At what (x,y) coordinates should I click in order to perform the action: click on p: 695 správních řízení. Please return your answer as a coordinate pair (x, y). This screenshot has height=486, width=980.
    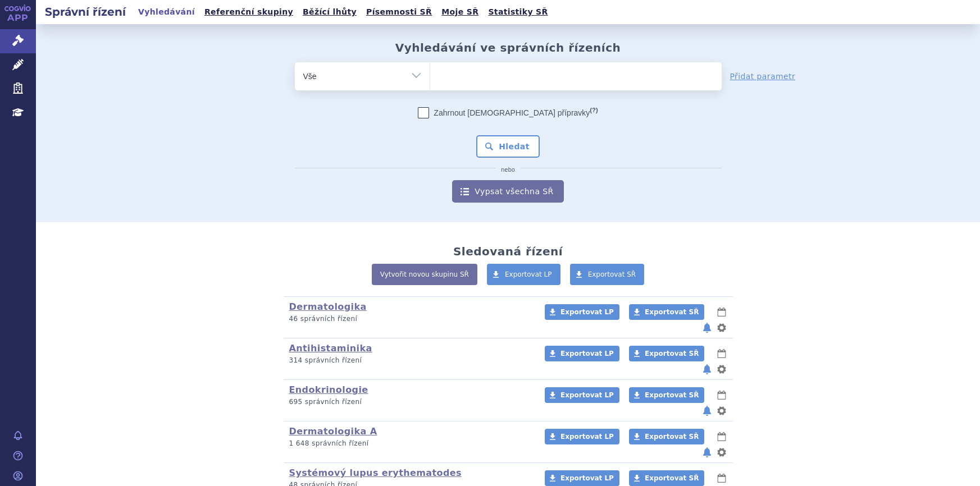
    Looking at the image, I should click on (410, 402).